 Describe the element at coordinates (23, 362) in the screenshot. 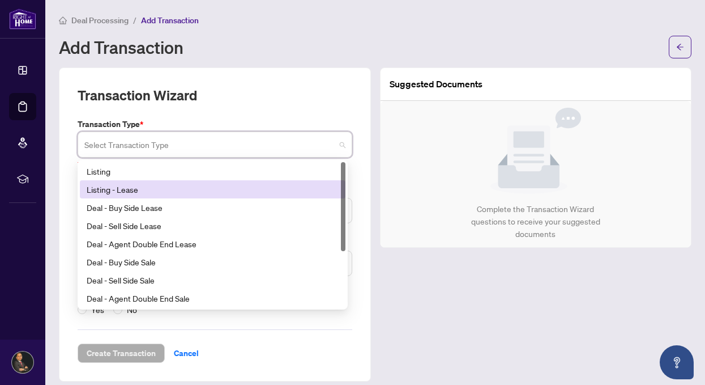

I see `img: Profile Icon` at that location.